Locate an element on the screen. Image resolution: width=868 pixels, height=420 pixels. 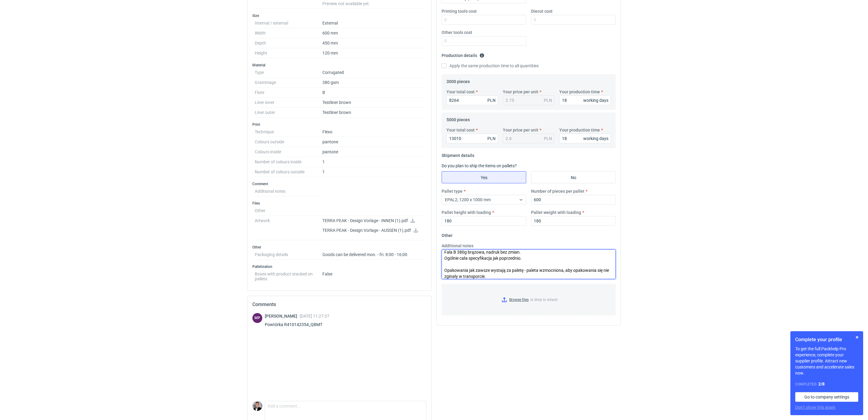
dt: Additional notes is located at coordinates (289, 191).